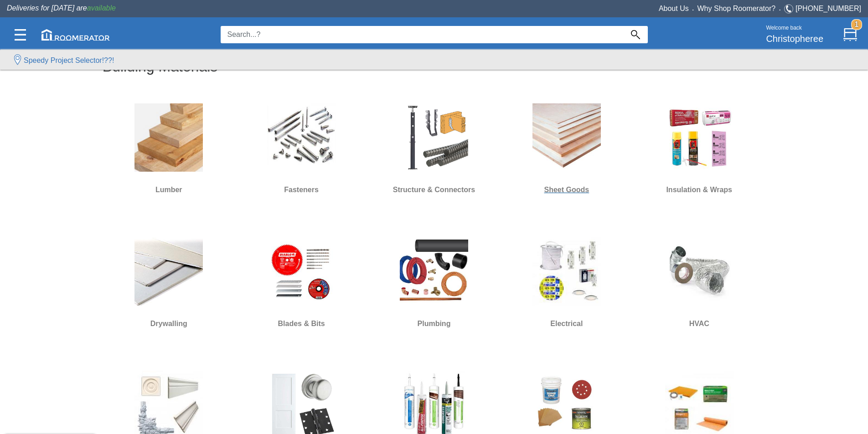 The width and height of the screenshot is (868, 434). What do you see at coordinates (567, 283) in the screenshot?
I see `a: Electrical` at bounding box center [567, 283].